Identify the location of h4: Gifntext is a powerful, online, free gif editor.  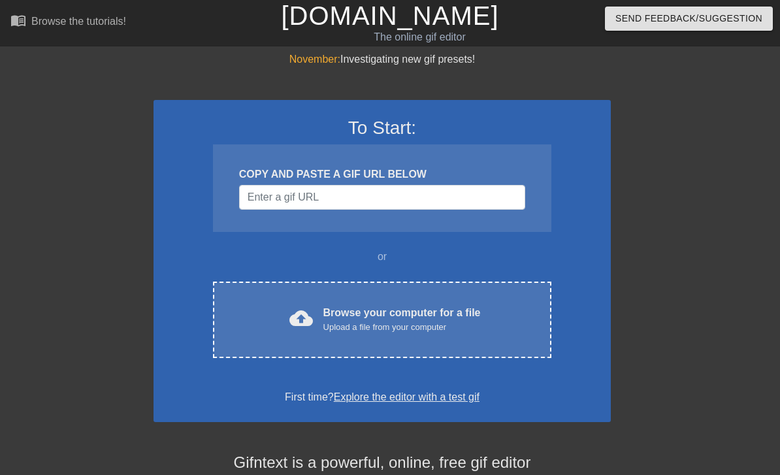
(382, 463).